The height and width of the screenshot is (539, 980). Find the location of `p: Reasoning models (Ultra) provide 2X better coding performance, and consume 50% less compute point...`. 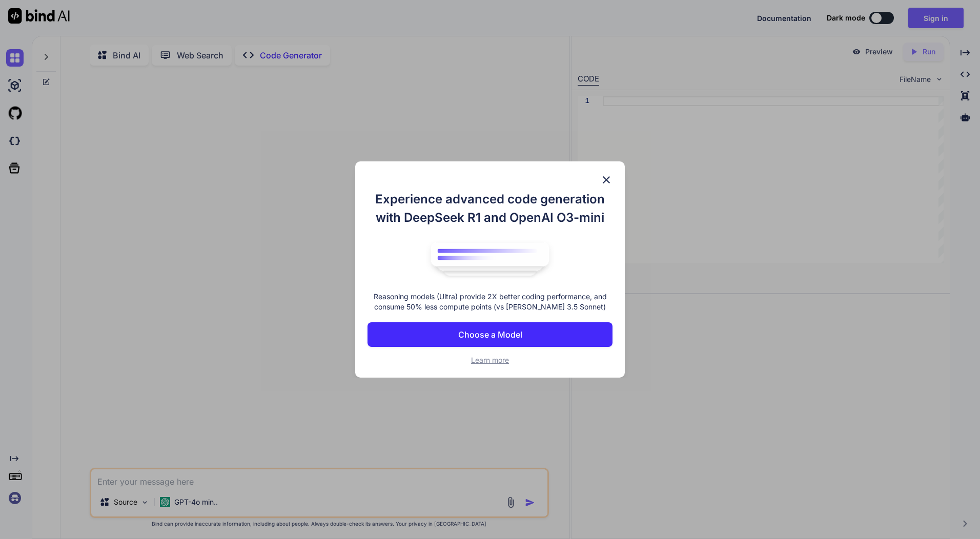

p: Reasoning models (Ultra) provide 2X better coding performance, and consume 50% less compute point... is located at coordinates (490, 302).